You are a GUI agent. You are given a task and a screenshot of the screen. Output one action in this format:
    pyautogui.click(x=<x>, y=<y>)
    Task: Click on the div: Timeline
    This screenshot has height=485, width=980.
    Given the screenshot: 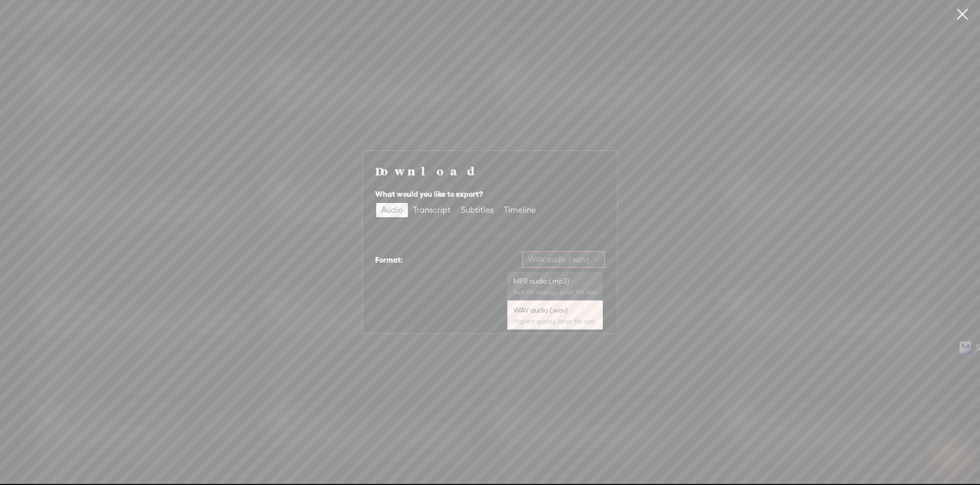 What is the action you would take?
    pyautogui.click(x=519, y=210)
    